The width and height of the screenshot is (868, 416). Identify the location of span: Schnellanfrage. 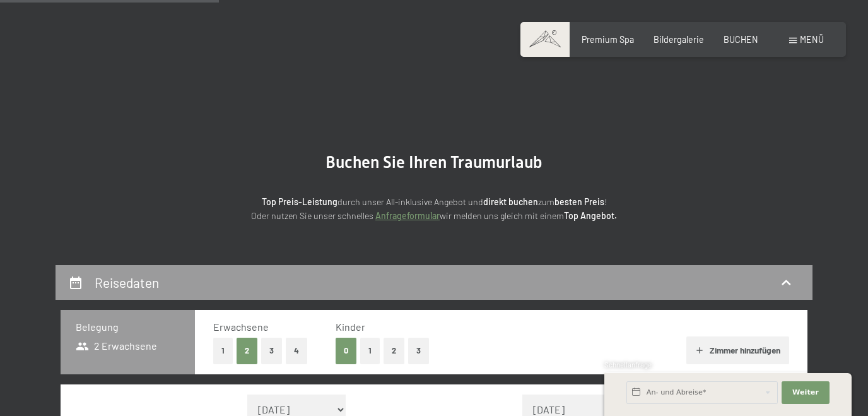
(628, 364).